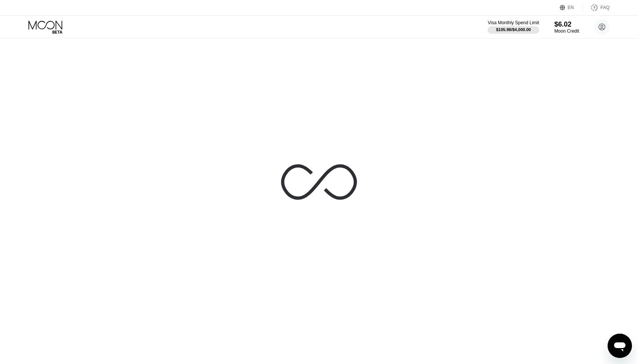 The image size is (638, 364). What do you see at coordinates (513, 27) in the screenshot?
I see `div: Visa Monthly Spend Limit$105.98/$4,000.00` at bounding box center [513, 27].